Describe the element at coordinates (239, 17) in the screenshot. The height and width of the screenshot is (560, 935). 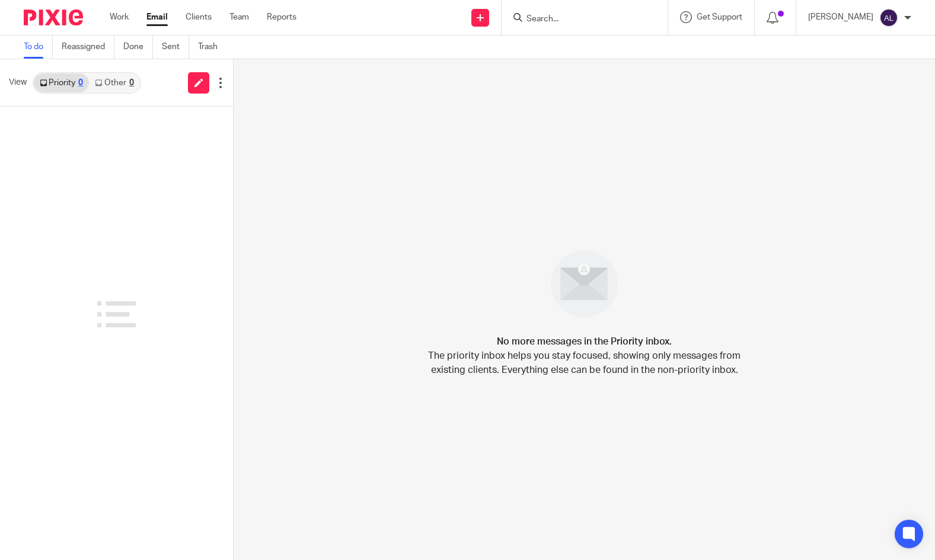
I see `a: Team` at that location.